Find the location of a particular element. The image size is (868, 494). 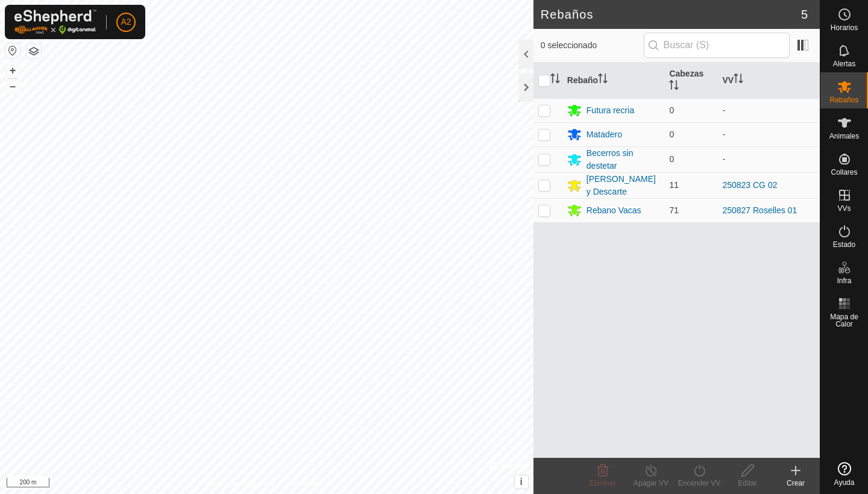

h2: Rebaños is located at coordinates (671, 15).